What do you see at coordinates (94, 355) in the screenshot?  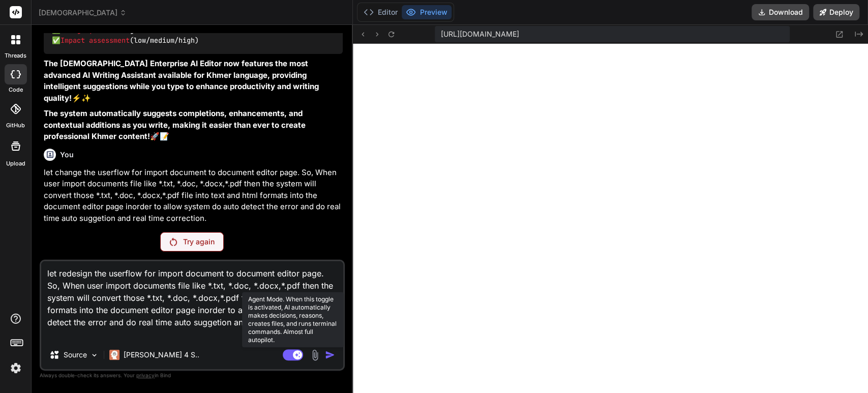 I see `img: Pick Models` at bounding box center [94, 355].